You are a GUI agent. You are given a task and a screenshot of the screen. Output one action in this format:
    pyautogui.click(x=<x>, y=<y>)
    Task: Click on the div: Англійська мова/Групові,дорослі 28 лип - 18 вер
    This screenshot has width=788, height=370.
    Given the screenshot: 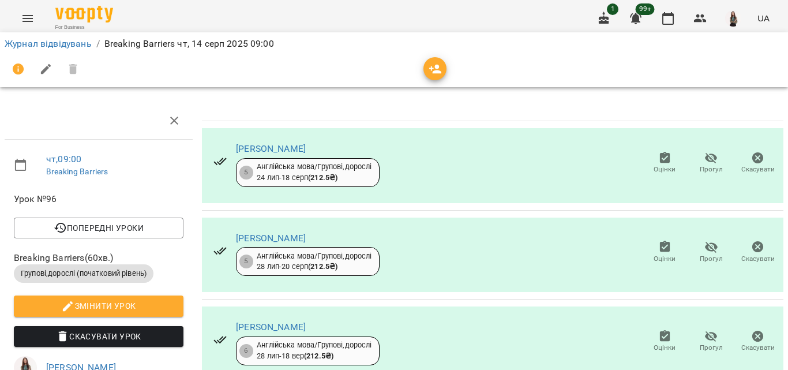 What is the action you would take?
    pyautogui.click(x=314, y=350)
    